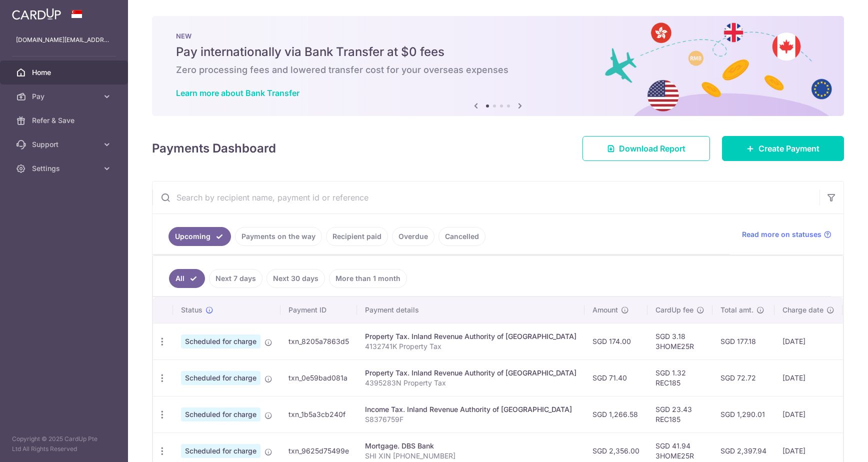 The image size is (868, 462). Describe the element at coordinates (486, 198) in the screenshot. I see `input: Search by recipient name, payment id or reference` at that location.